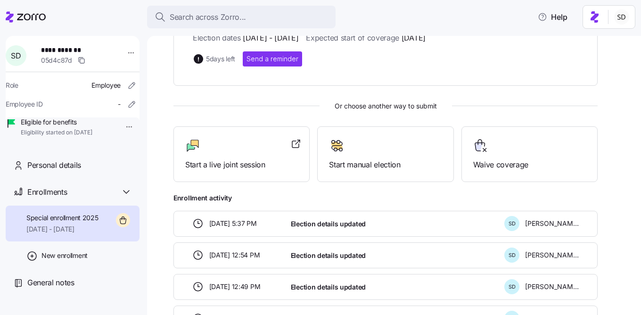 The width and height of the screenshot is (641, 315). Describe the element at coordinates (365, 38) in the screenshot. I see `span: Expected start of coverage` at that location.